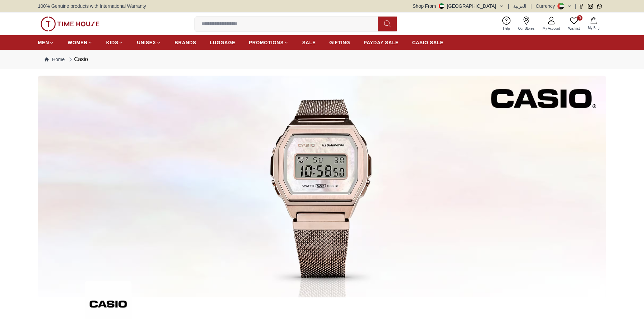 Image resolution: width=644 pixels, height=319 pixels. What do you see at coordinates (574, 23) in the screenshot?
I see `a: 0Wishlist` at bounding box center [574, 23].